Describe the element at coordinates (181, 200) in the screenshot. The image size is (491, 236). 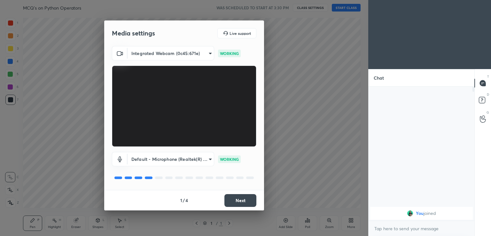
I see `h4: 1` at that location.